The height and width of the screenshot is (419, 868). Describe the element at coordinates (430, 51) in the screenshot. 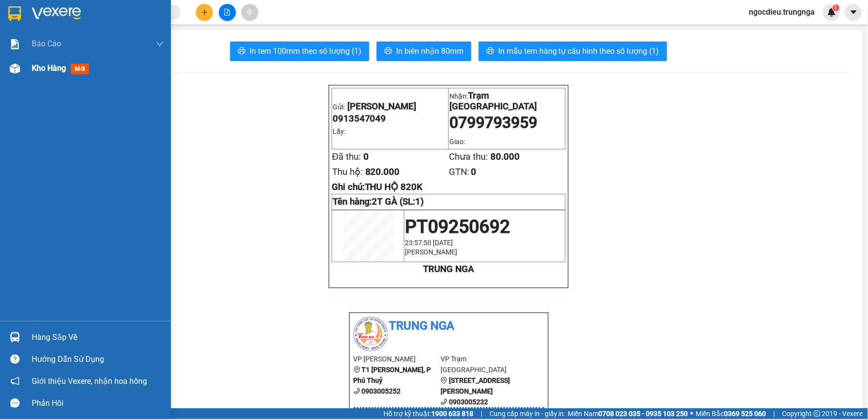

I see `span: In biên nhận 80mm` at that location.